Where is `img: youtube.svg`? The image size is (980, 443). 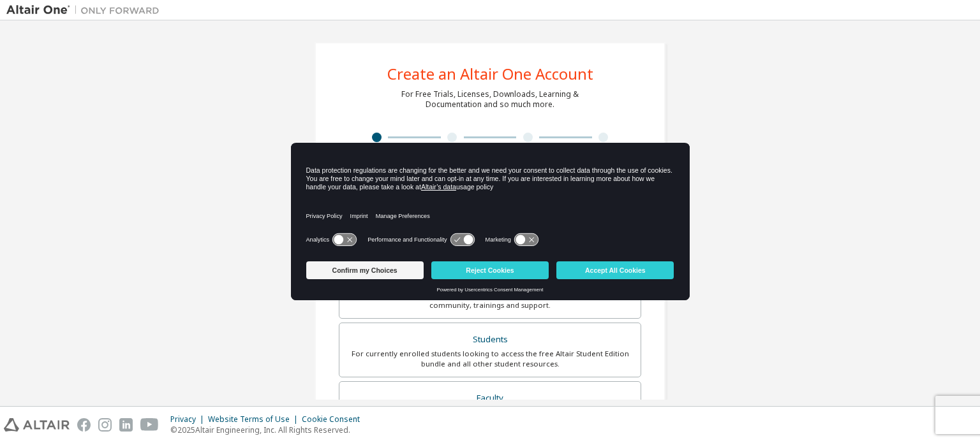 img: youtube.svg is located at coordinates (149, 425).